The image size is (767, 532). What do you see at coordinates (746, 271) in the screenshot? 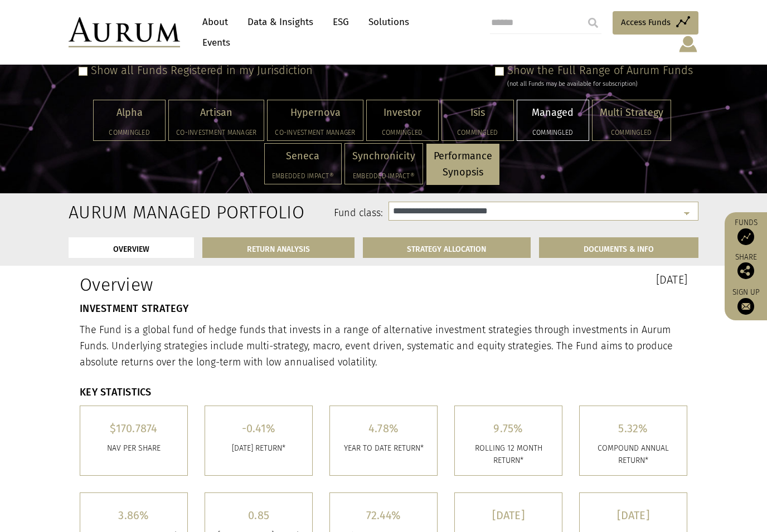
I see `img: Share this post` at bounding box center [746, 271].